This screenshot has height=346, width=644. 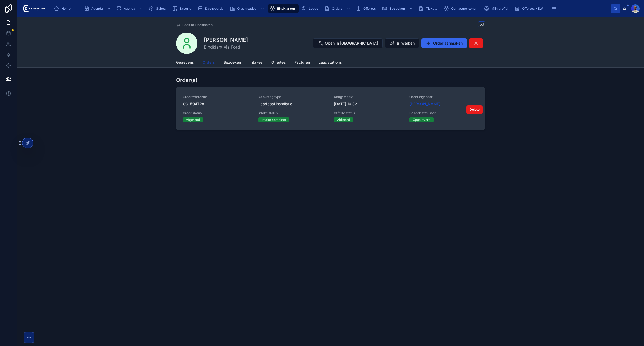 I want to click on a: Organisaties, so click(x=247, y=9).